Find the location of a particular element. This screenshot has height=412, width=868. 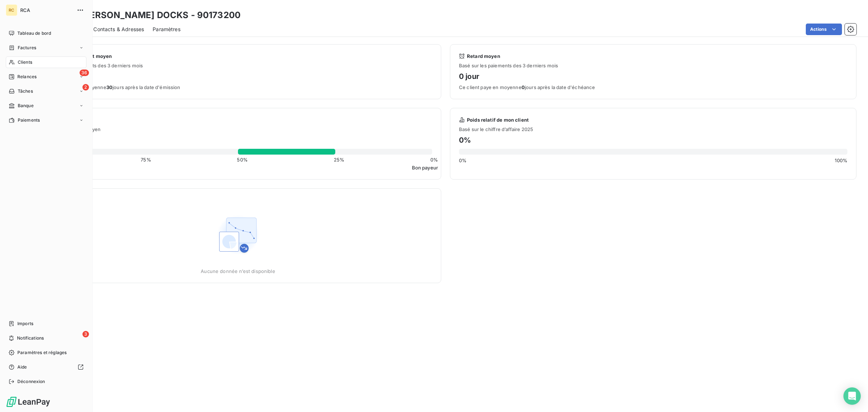

span: Imports is located at coordinates (25, 323).